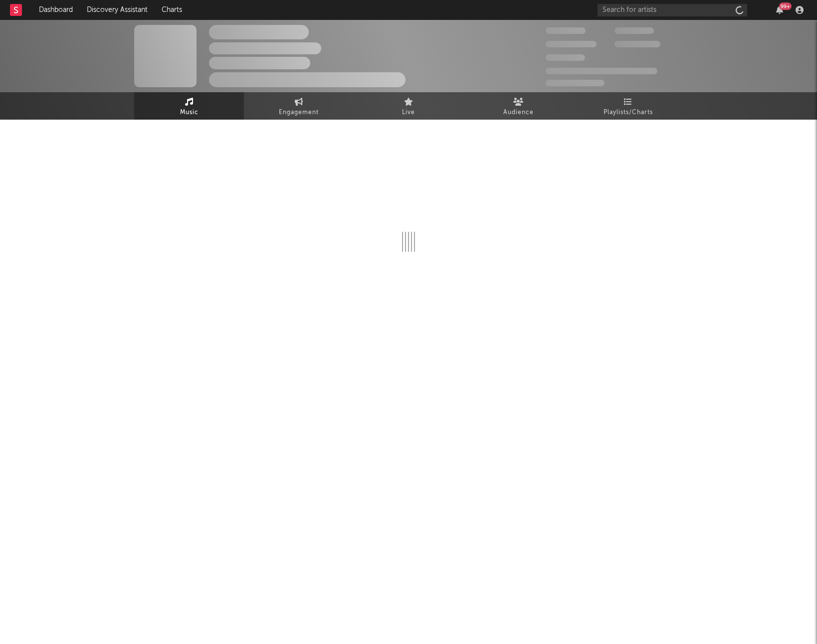 The width and height of the screenshot is (817, 644). What do you see at coordinates (566, 30) in the screenshot?
I see `span: 300,000` at bounding box center [566, 30].